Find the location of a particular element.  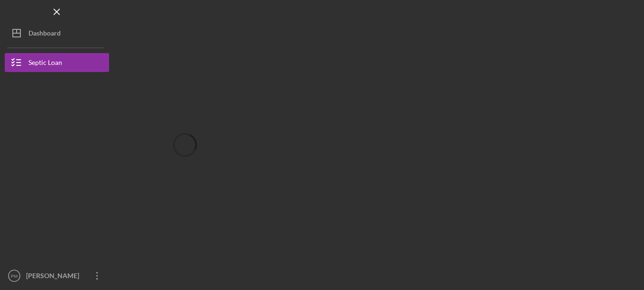

button: Dashboard is located at coordinates (57, 33).